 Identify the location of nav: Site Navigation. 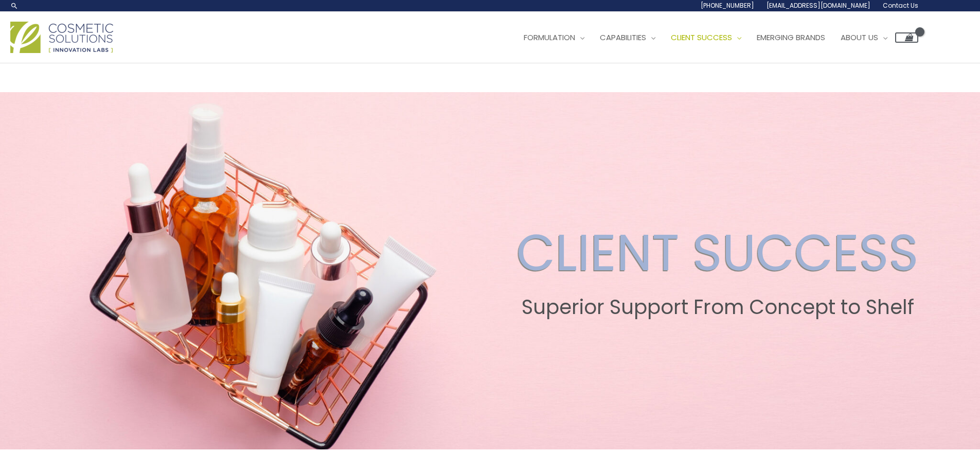
(713, 37).